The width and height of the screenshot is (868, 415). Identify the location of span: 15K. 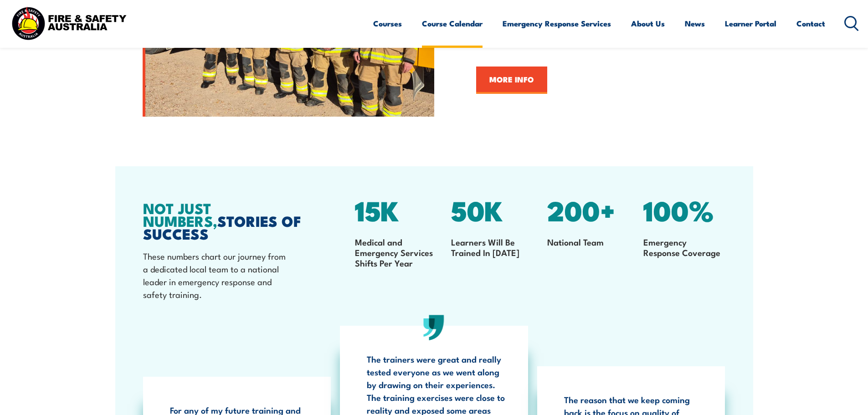
(377, 209).